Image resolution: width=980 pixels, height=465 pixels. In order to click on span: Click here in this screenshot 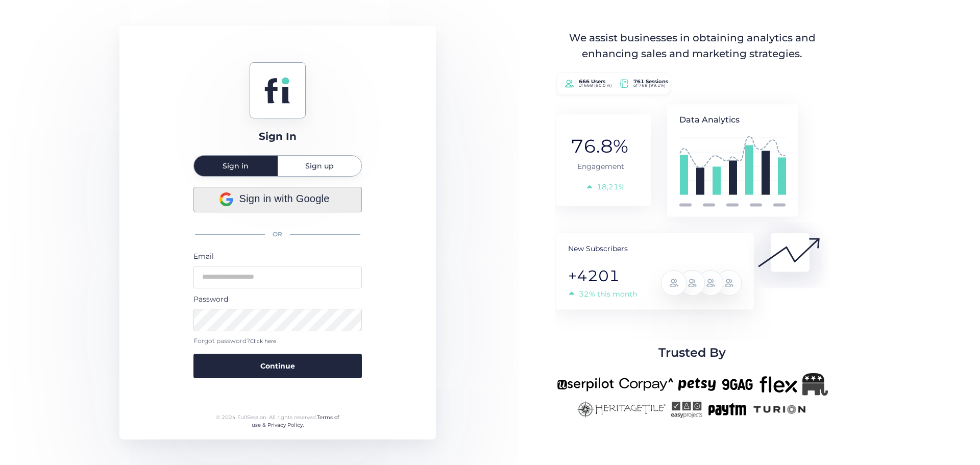, I will do `click(263, 341)`.